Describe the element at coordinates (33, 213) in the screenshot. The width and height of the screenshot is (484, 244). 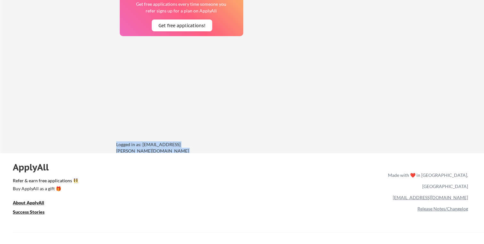
I see `a: Success Stories` at that location.